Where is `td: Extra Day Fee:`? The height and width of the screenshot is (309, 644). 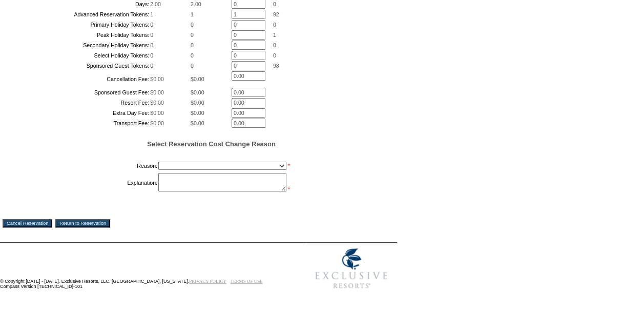 td: Extra Day Fee: is located at coordinates (89, 113).